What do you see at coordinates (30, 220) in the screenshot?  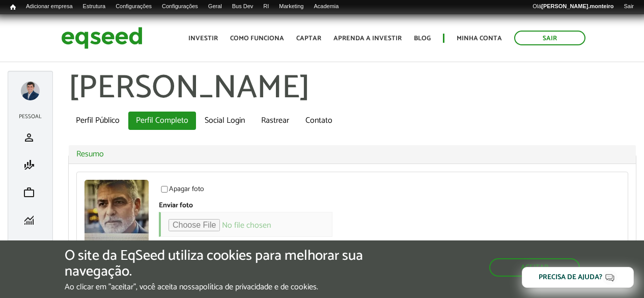 I see `a: monitoring` at bounding box center [30, 220].